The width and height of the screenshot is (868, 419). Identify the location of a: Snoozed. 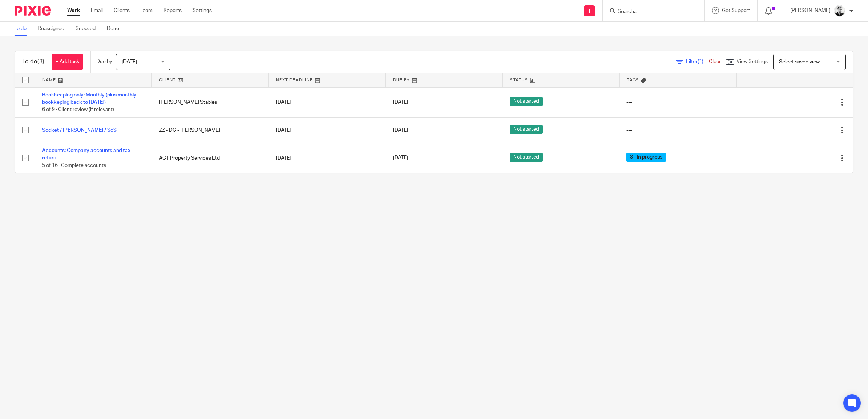
(88, 29).